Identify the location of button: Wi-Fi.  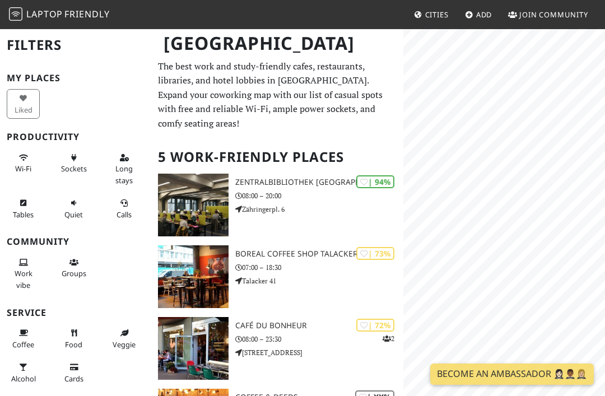
(23, 163).